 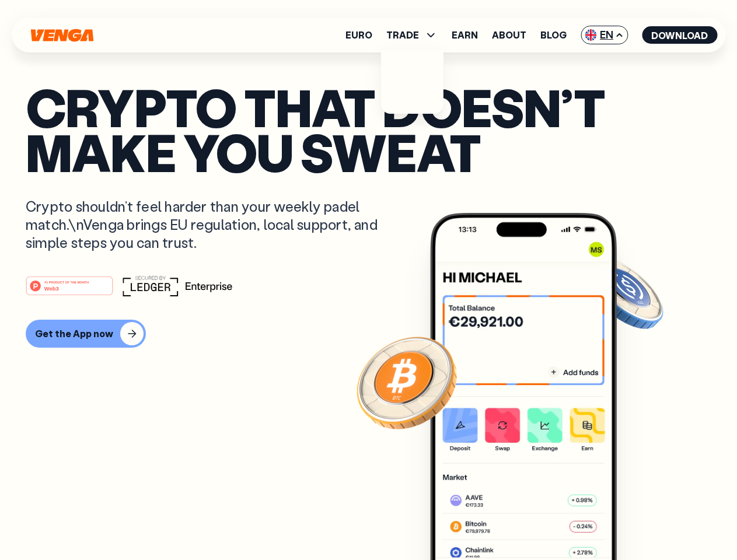 What do you see at coordinates (62, 35) in the screenshot?
I see `svg: Home` at bounding box center [62, 35].